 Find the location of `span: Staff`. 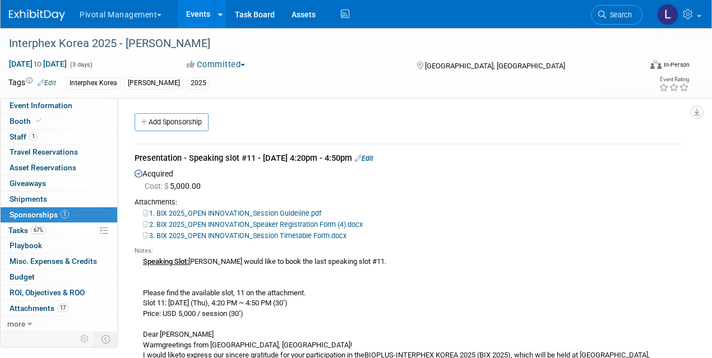

span: Staff is located at coordinates (24, 137).